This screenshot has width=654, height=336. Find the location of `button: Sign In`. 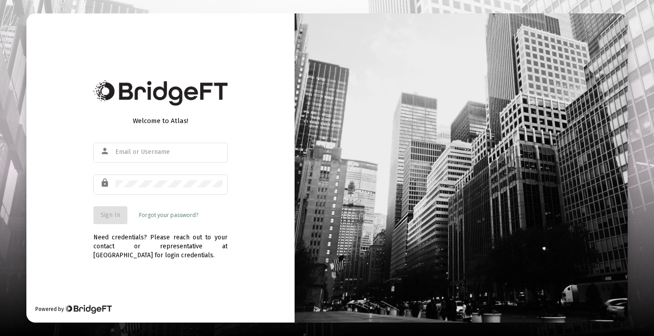

button: Sign In is located at coordinates (110, 215).